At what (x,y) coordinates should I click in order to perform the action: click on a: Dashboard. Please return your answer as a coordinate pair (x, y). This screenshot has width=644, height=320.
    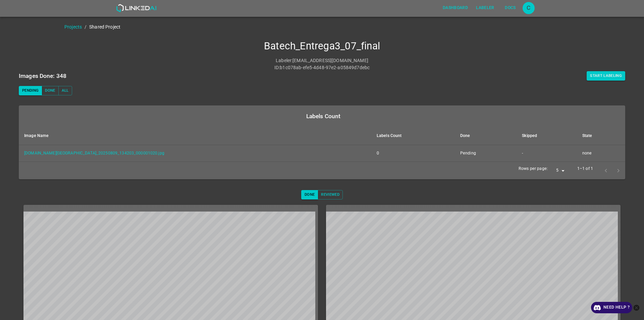
    Looking at the image, I should click on (455, 8).